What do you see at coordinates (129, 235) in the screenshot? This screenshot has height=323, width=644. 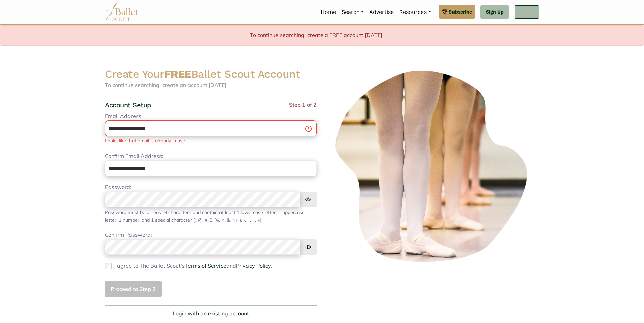 I see `label: Confirm Password:` at bounding box center [129, 235].